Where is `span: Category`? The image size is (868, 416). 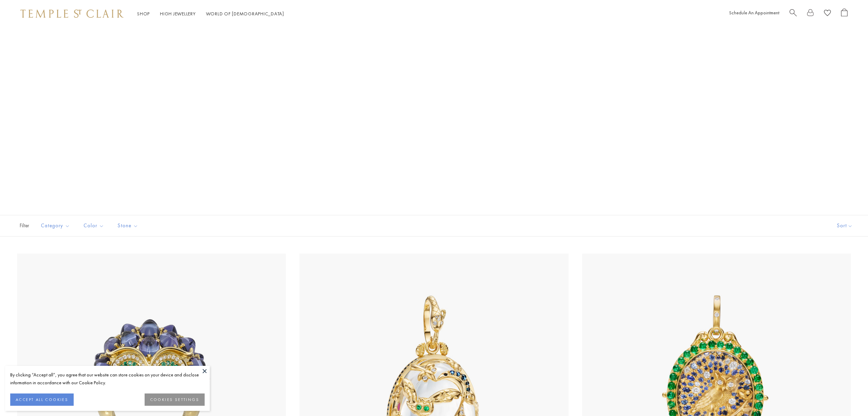
span: Category is located at coordinates (56, 226).